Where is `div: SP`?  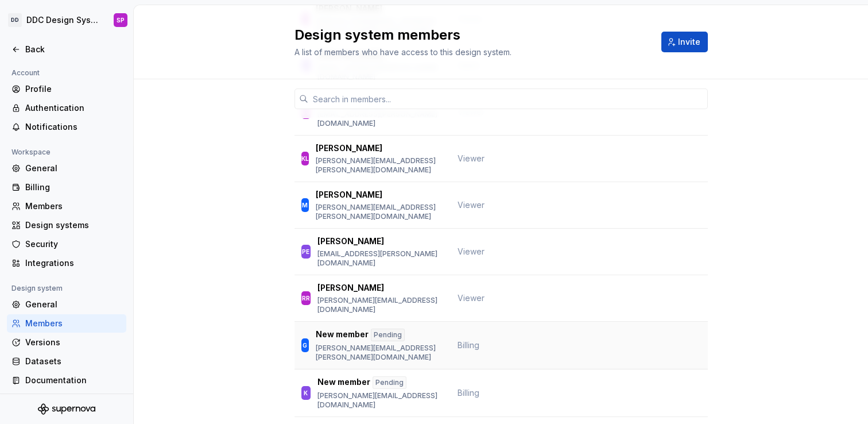
div: SP is located at coordinates (121, 20).